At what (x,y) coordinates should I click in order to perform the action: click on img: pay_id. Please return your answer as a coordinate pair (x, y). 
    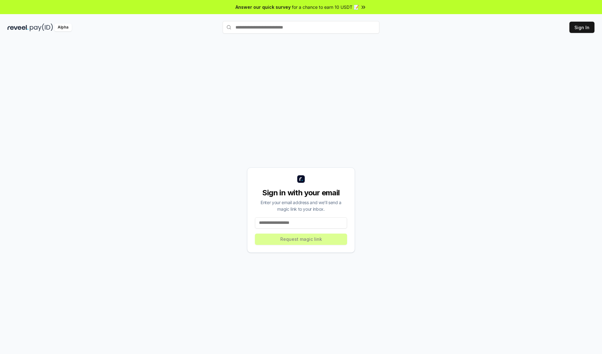
    Looking at the image, I should click on (41, 27).